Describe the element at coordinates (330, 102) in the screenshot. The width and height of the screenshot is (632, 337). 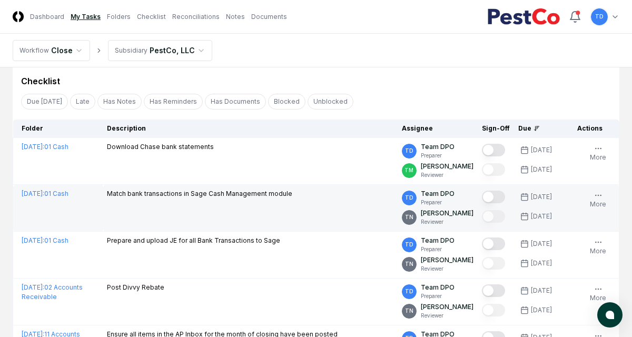
I see `button: Unblocked` at that location.